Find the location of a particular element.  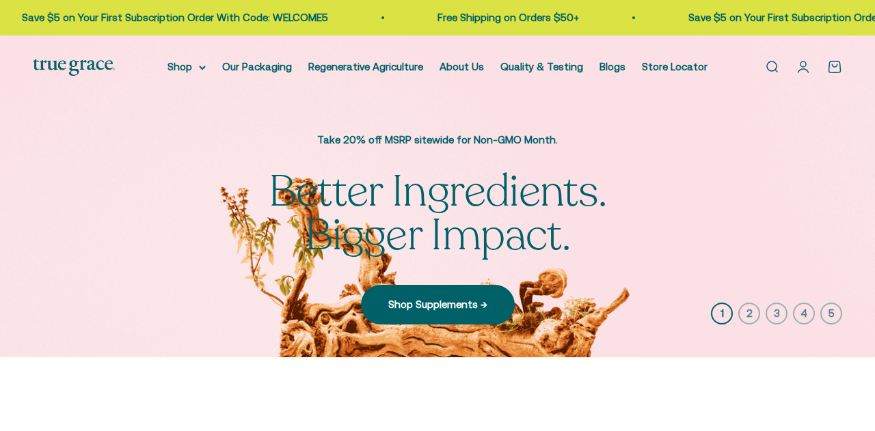

button: 4 is located at coordinates (804, 314).